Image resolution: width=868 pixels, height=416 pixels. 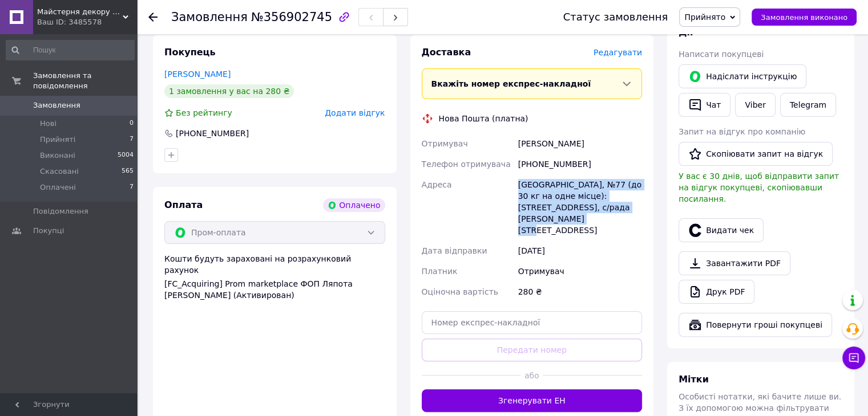 What do you see at coordinates (484, 118) in the screenshot?
I see `div: Нова Пошта (платна)` at bounding box center [484, 118].